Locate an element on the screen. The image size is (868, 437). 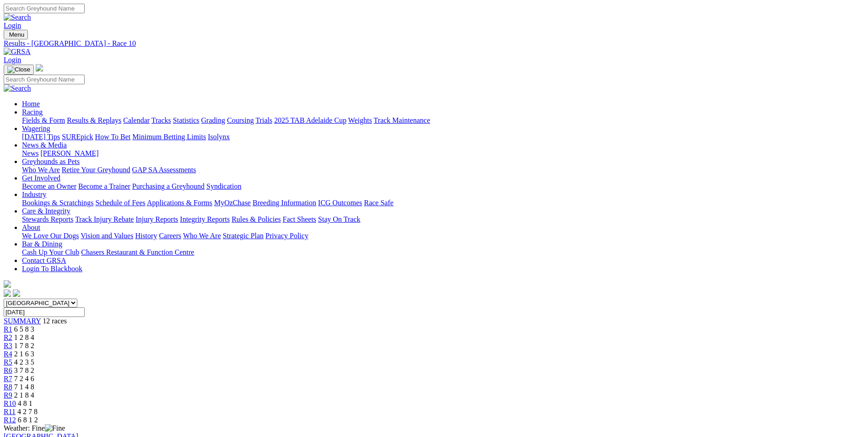
span: R2 is located at coordinates (8, 337).